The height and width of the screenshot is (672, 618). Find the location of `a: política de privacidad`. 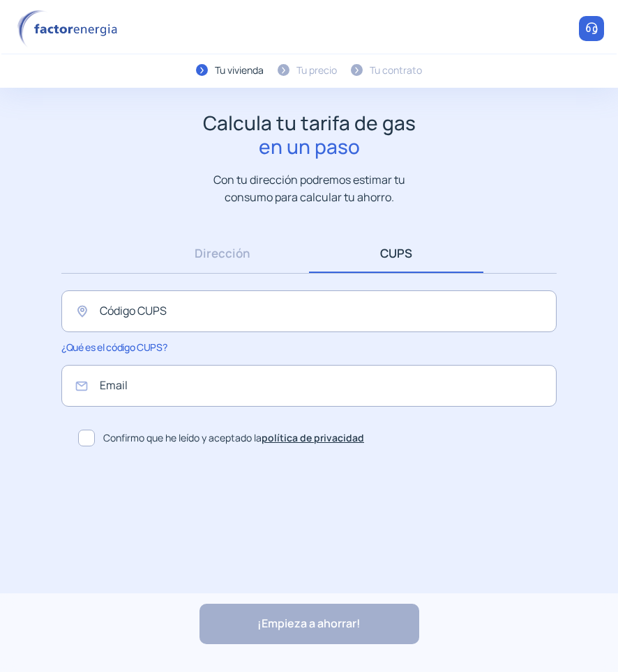

a: política de privacidad is located at coordinates (312, 437).